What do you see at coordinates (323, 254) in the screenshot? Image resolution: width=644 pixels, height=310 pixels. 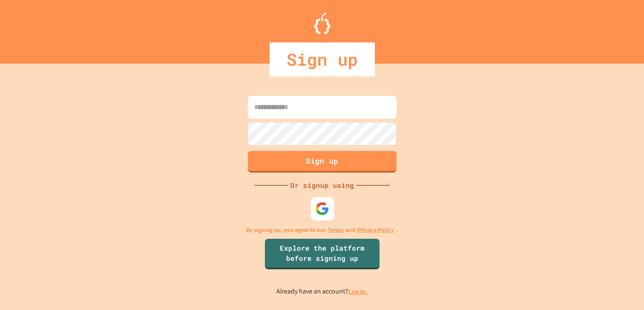 I see `a: Explore the platform before signing up` at bounding box center [323, 254].